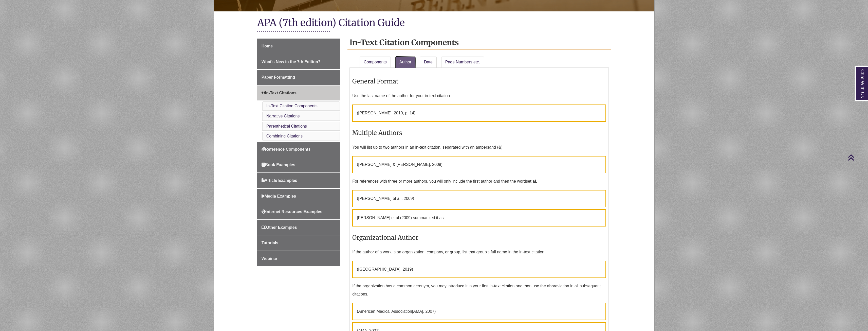  I want to click on h3: Multiple Authors, so click(479, 133).